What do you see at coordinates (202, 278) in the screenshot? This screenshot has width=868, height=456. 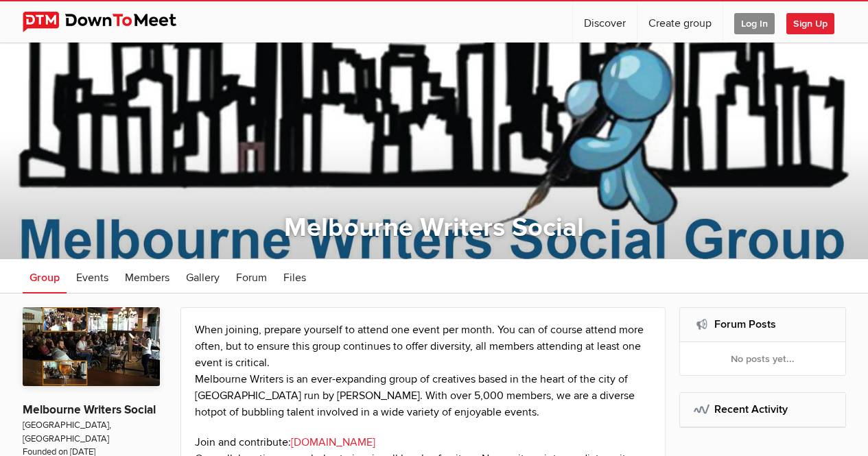 I see `span: Gallery` at bounding box center [202, 278].